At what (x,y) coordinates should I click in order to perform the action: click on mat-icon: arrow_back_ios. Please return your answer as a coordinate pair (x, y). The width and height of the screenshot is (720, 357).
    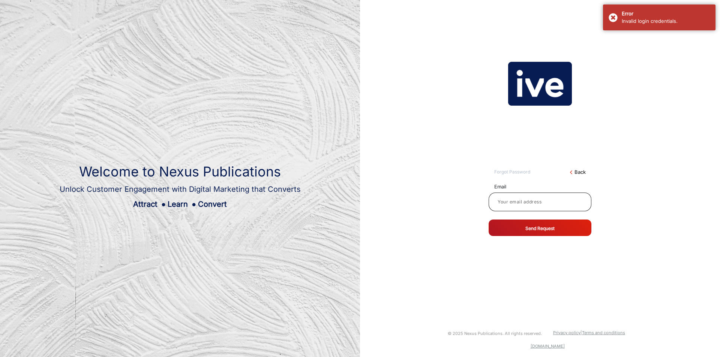
    Looking at the image, I should click on (572, 172).